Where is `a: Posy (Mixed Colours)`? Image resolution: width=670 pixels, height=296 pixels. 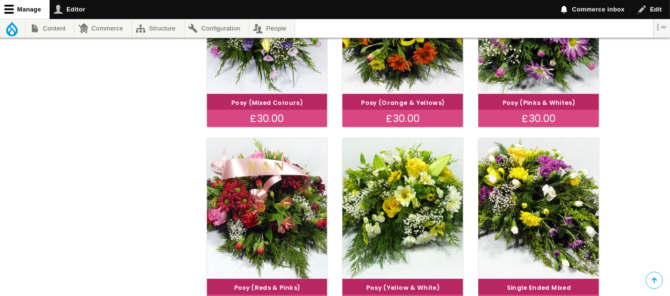 a: Posy (Mixed Colours) is located at coordinates (267, 103).